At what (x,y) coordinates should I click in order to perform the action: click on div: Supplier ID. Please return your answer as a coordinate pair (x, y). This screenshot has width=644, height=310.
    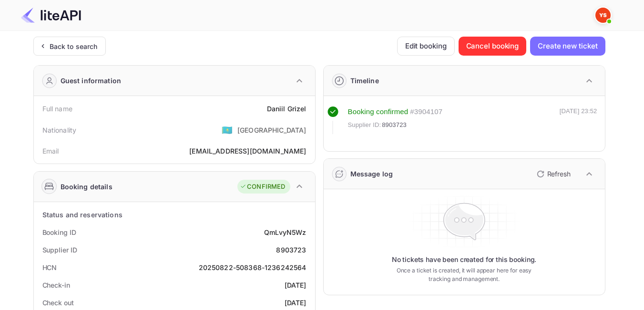
    Looking at the image, I should click on (60, 250).